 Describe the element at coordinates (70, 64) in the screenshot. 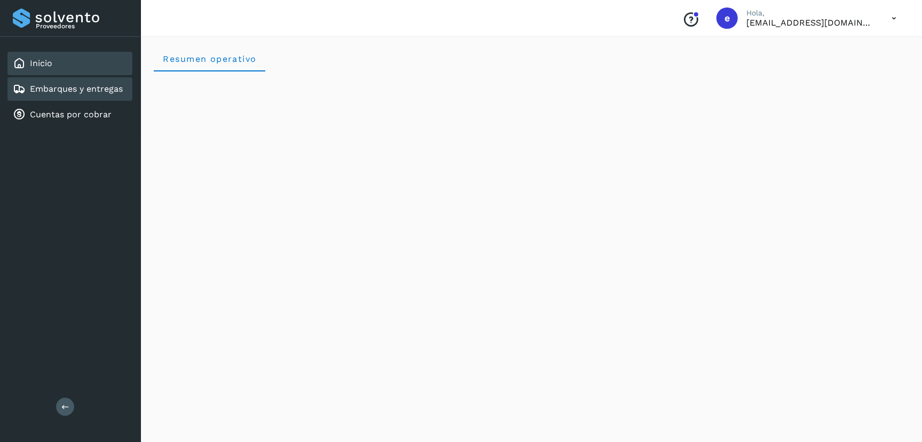

I see `div: Inicio` at that location.